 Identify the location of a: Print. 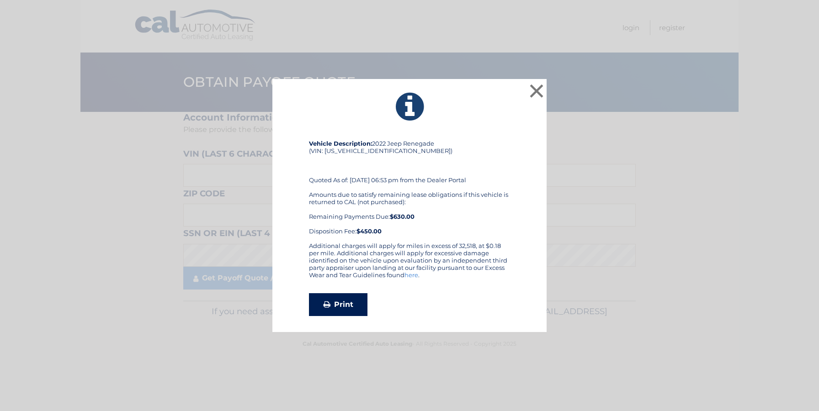
(338, 305).